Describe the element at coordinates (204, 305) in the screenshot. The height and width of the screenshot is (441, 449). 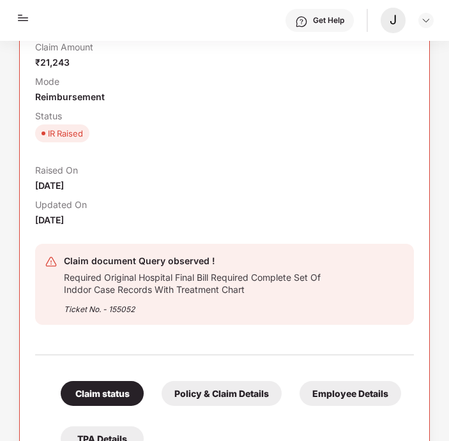
I see `div: Ticket No. - 155052` at that location.